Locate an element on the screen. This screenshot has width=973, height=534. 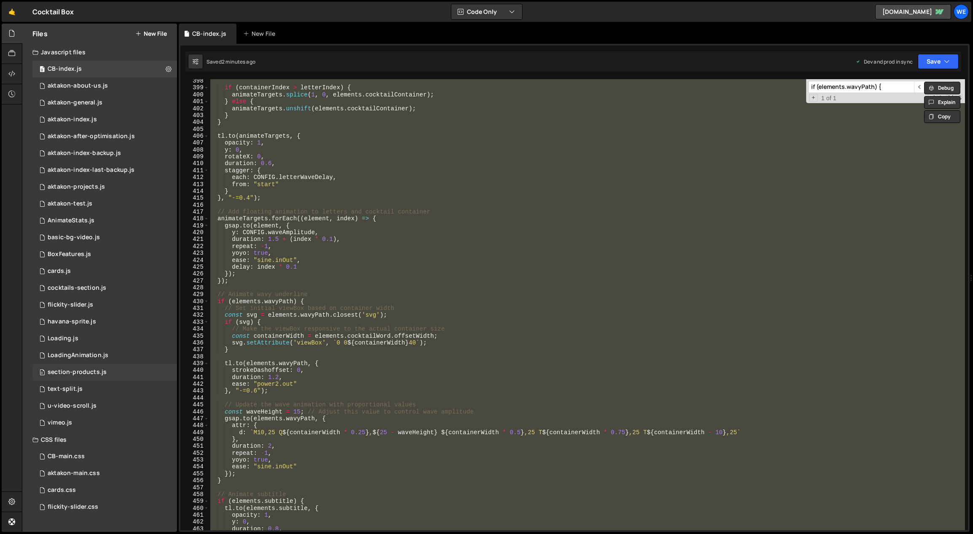
div: 416 is located at coordinates (195, 205).